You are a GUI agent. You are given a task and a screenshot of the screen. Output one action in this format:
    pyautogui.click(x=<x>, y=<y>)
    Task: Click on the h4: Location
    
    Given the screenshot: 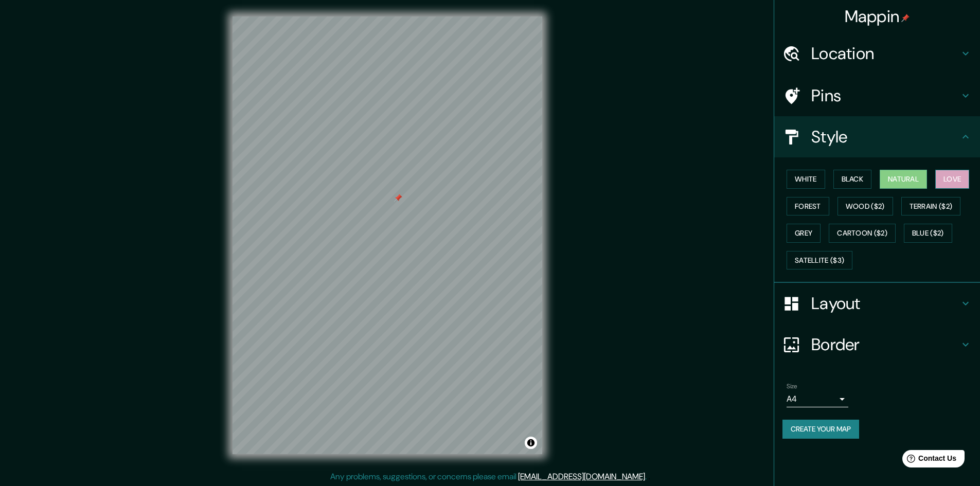 What is the action you would take?
    pyautogui.click(x=885, y=54)
    